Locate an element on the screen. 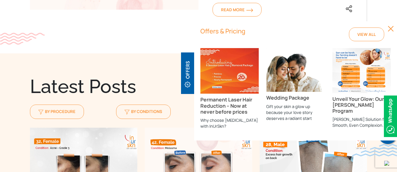 This screenshot has height=172, width=397. p: Gift your skin a glow up because your love story deserves a radiant start is located at coordinates (295, 112).